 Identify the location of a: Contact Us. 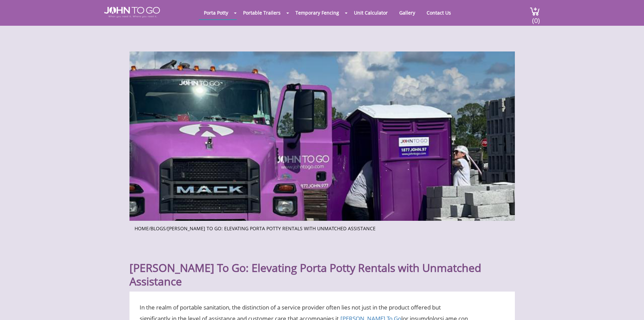
(439, 13).